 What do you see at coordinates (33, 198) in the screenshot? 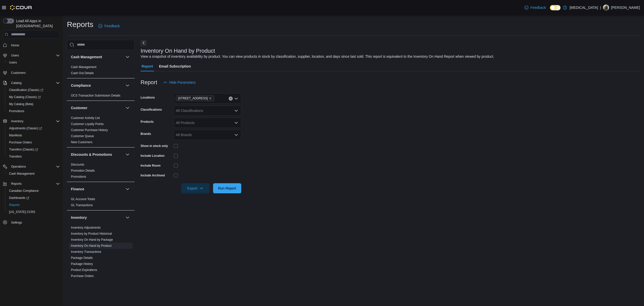
I see `a: Dashboards` at bounding box center [33, 198].